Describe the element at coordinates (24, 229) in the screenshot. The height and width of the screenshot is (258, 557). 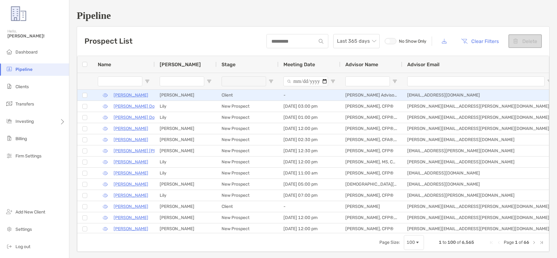
I see `span: Settings` at that location.